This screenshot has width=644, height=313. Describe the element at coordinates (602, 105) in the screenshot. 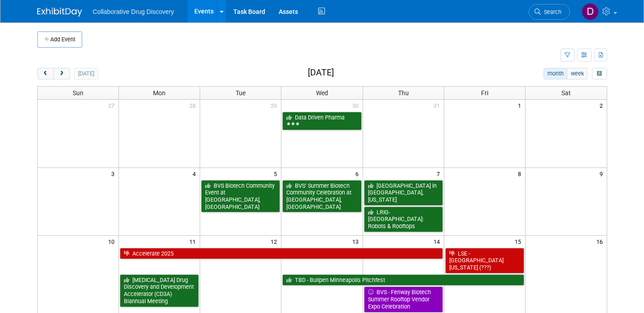

I see `span: 2` at that location.